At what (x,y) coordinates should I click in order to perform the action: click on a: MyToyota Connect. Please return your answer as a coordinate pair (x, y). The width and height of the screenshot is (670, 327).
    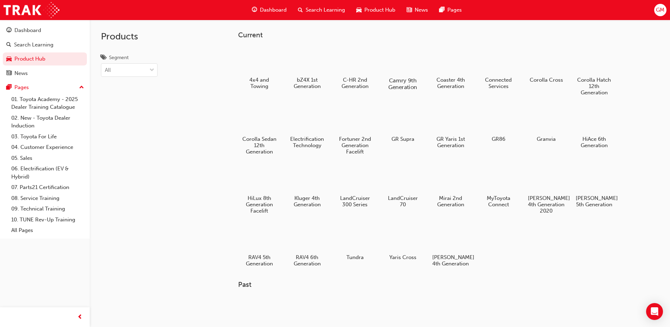
    Looking at the image, I should click on (499, 187).